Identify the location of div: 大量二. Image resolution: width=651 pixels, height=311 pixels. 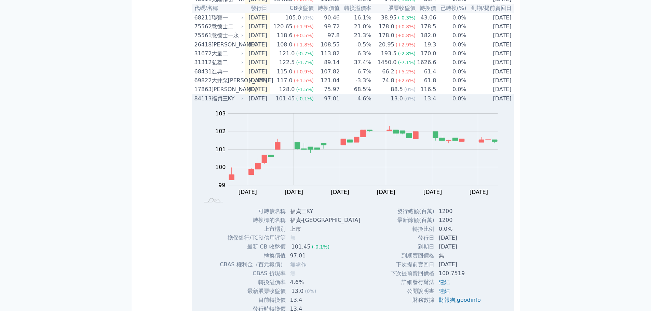
(227, 54).